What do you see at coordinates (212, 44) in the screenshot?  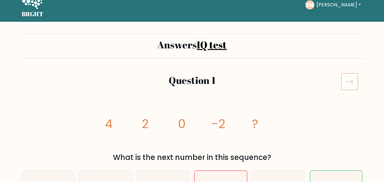 I see `a: IQ test` at bounding box center [212, 44].